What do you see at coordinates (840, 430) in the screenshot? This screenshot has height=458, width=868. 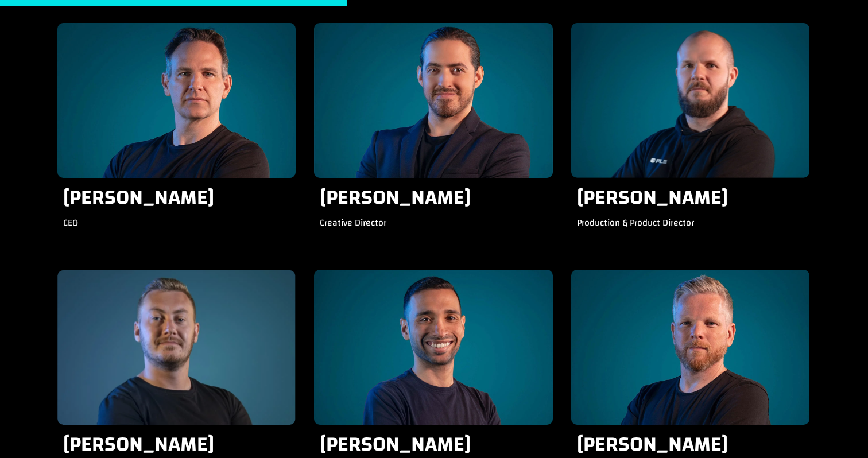 I see `div: Chat Widget` at bounding box center [840, 430].